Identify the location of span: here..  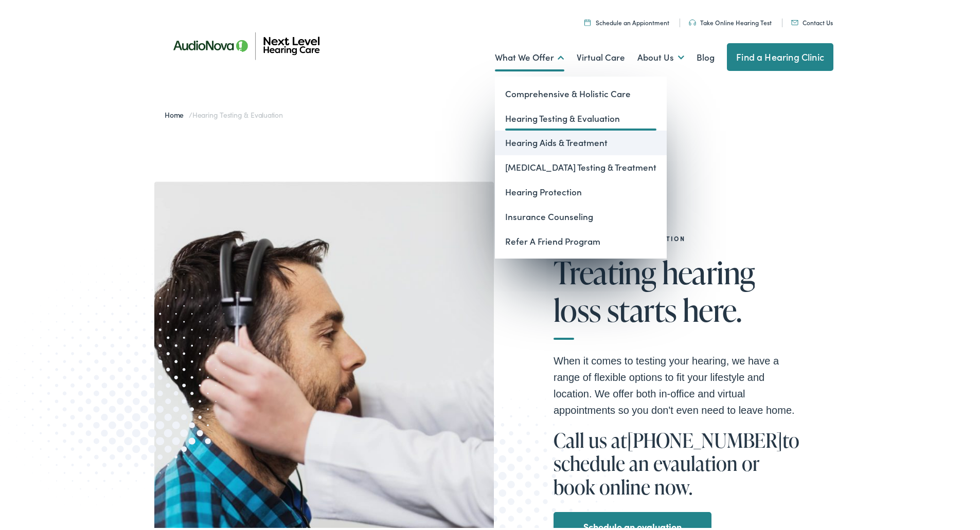
(712, 308).